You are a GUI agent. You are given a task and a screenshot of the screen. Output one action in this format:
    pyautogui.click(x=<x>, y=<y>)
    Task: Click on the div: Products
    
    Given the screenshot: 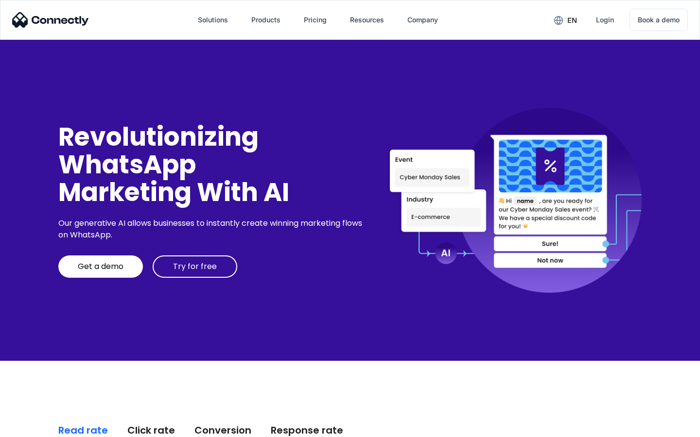 What is the action you would take?
    pyautogui.click(x=266, y=20)
    